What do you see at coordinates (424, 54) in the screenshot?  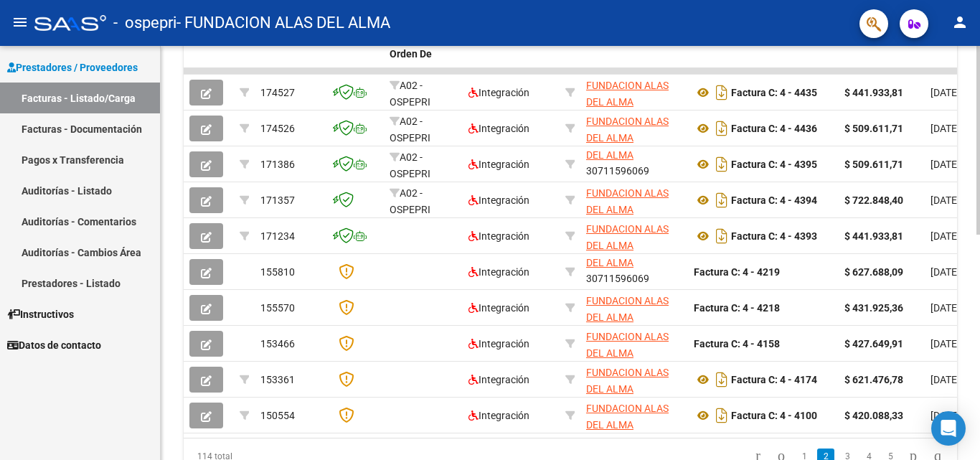 I see `datatable-header-cell: Facturado x Orden De` at bounding box center [424, 54].